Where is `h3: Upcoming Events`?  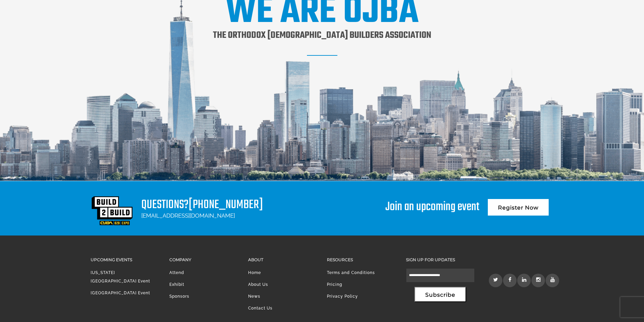
h3: Upcoming Events is located at coordinates (125, 260).